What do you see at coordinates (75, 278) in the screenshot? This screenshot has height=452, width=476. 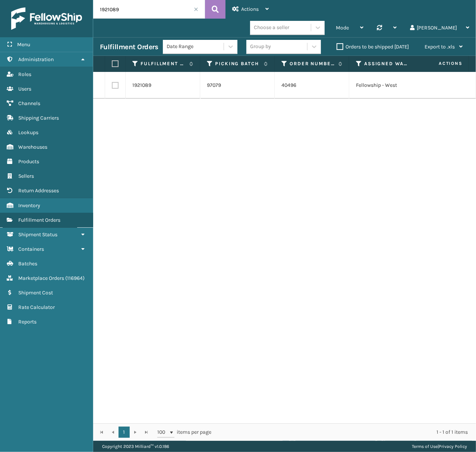 I see `span: ( 116964 )` at bounding box center [75, 278].